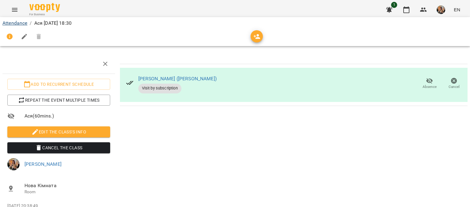 This screenshot has width=470, height=207. Describe the element at coordinates (59, 100) in the screenshot. I see `button: Repeat the event multiple times` at that location.